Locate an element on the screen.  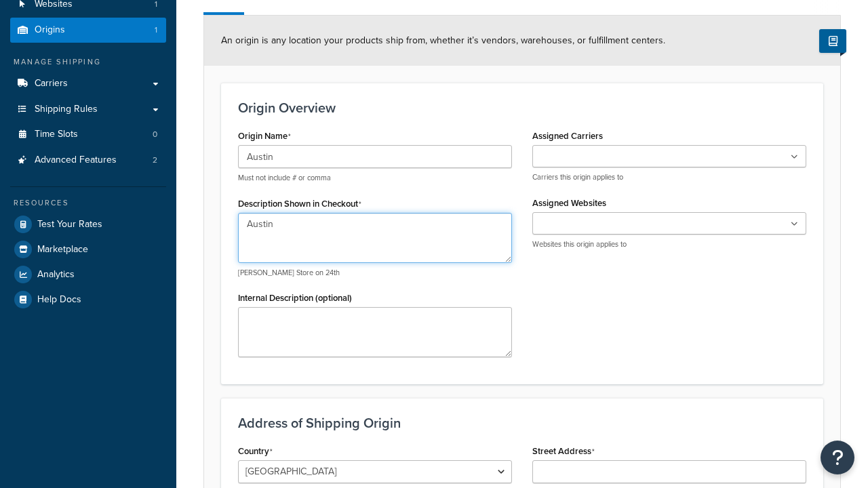
p: Must not include # or comma is located at coordinates (375, 177).